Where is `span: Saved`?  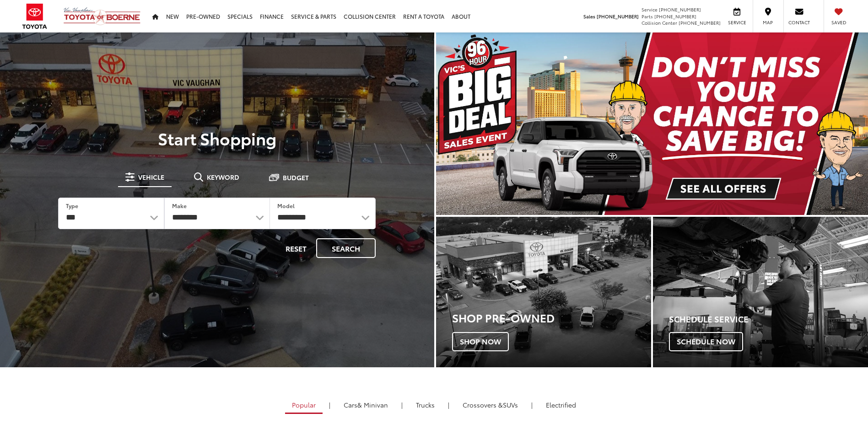 span: Saved is located at coordinates (839, 23).